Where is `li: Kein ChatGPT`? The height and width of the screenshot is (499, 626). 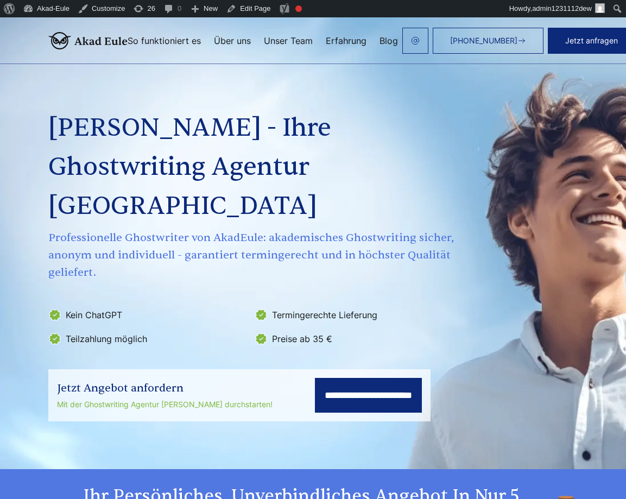
li: Kein ChatGPT is located at coordinates (148, 315).